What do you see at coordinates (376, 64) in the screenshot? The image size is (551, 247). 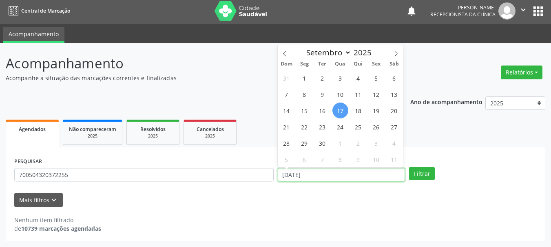 I see `span: Sex` at bounding box center [376, 64].